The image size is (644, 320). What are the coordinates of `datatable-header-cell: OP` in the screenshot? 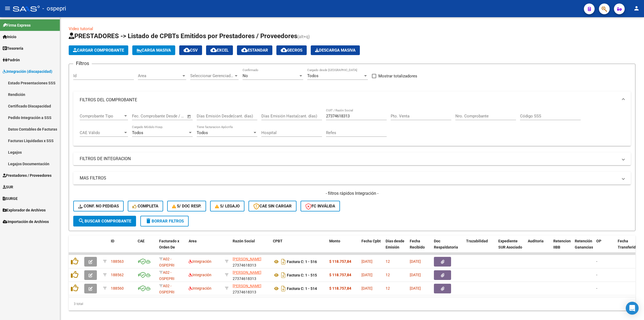 It's located at (605, 247).